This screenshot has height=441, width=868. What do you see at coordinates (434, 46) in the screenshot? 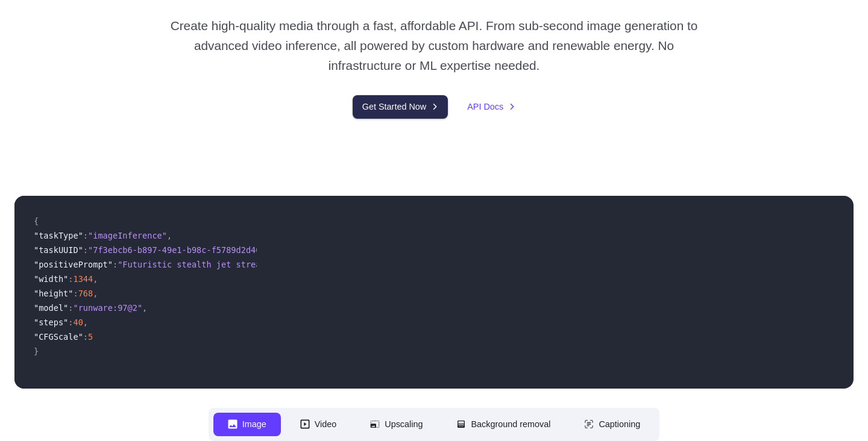
I see `p: Create high-quality media through a fast, affordable API. From sub-second image generation to adv...` at bounding box center [434, 46].